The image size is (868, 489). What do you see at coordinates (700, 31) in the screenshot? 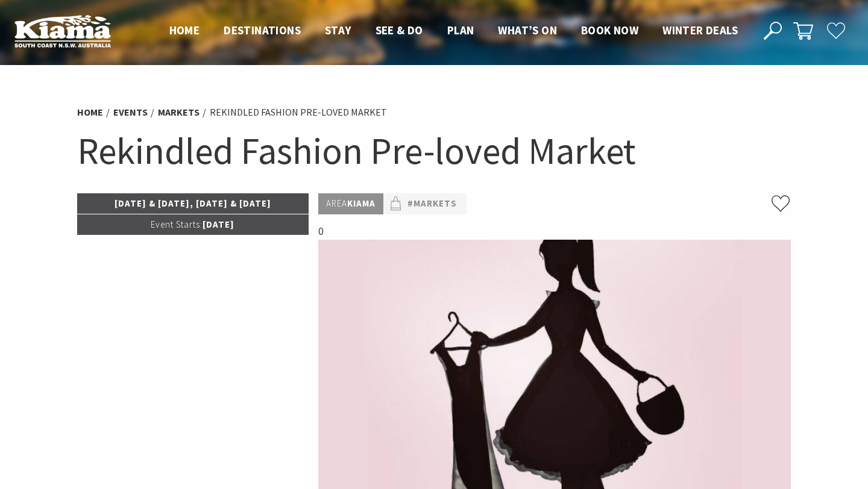
I see `a: Winter Deals` at bounding box center [700, 31].